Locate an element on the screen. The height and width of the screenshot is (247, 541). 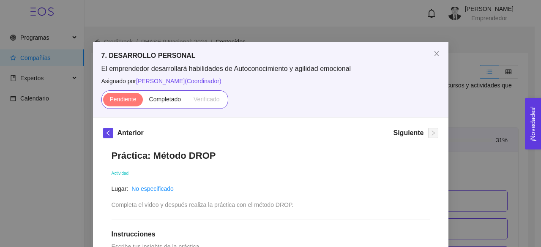
article: Lugar: is located at coordinates (120, 189).